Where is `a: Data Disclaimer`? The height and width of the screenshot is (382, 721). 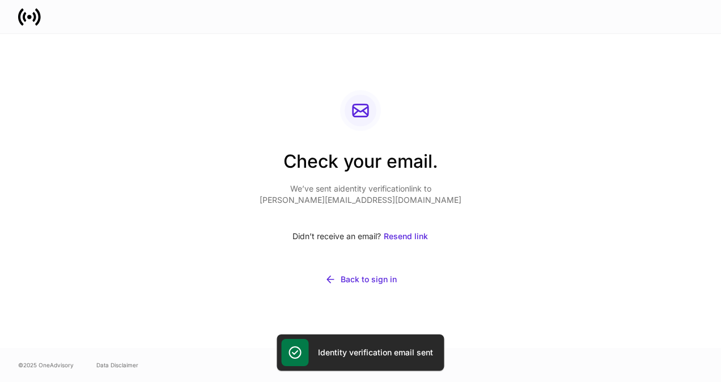
a: Data Disclaimer is located at coordinates (117, 365).